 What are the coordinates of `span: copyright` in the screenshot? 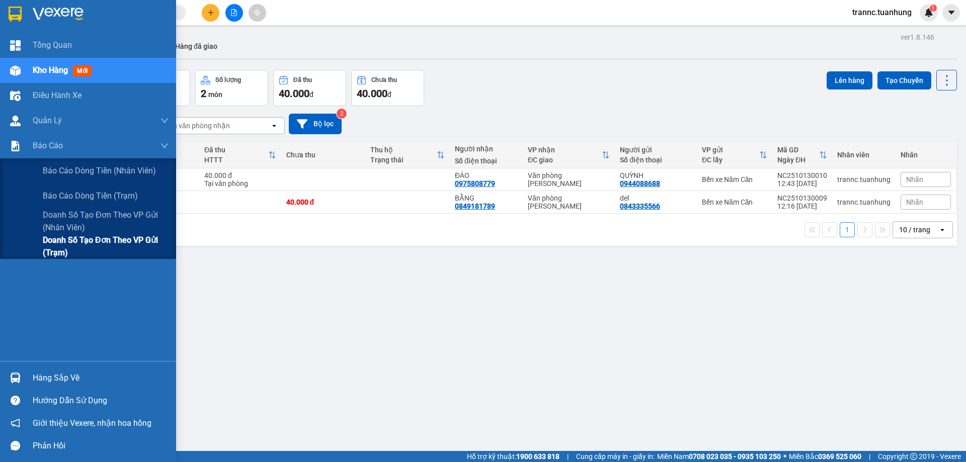 It's located at (914, 457).